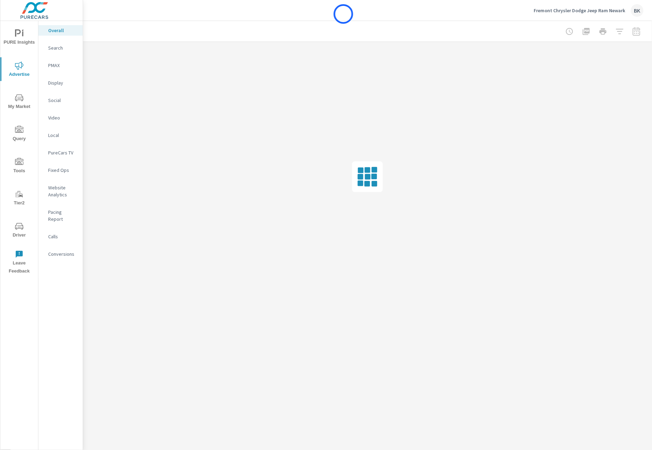 The width and height of the screenshot is (652, 450). What do you see at coordinates (638, 10) in the screenshot?
I see `div: BK` at bounding box center [638, 10].